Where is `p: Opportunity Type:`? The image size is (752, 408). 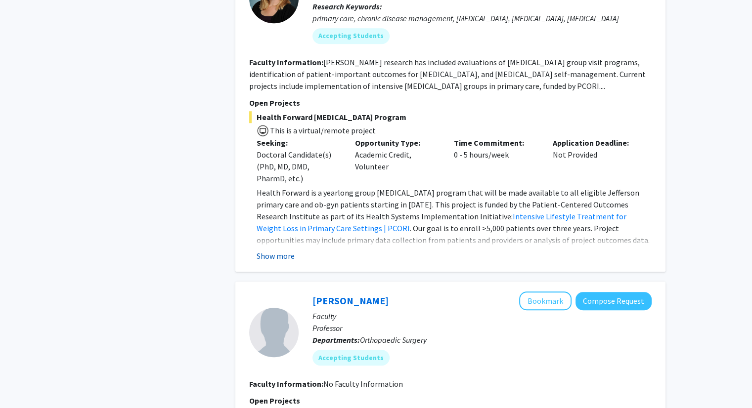 p: Opportunity Type: is located at coordinates (397, 143).